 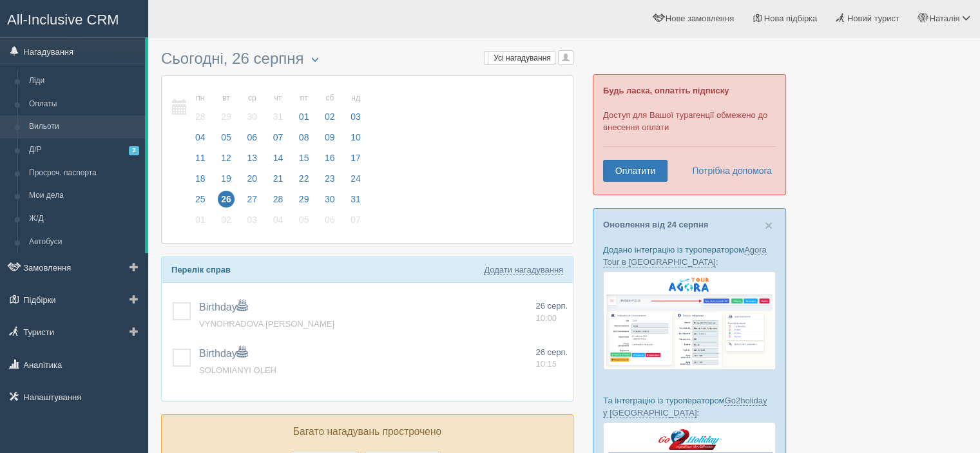 What do you see at coordinates (84, 150) in the screenshot?
I see `a: Д/Р2` at bounding box center [84, 150].